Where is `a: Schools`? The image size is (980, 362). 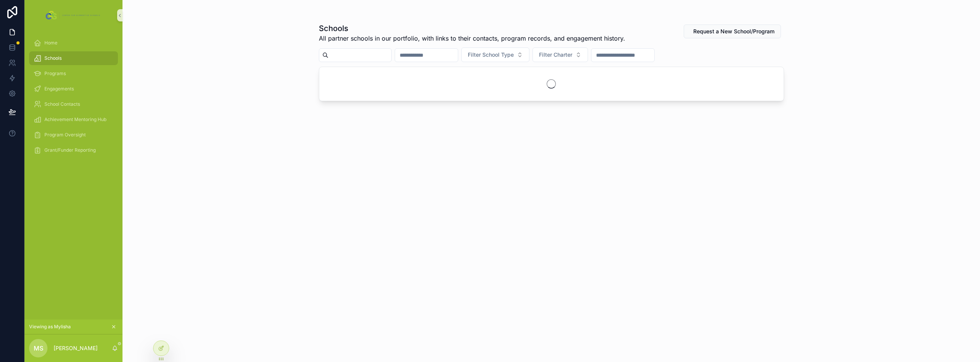
a: Schools is located at coordinates (74, 58).